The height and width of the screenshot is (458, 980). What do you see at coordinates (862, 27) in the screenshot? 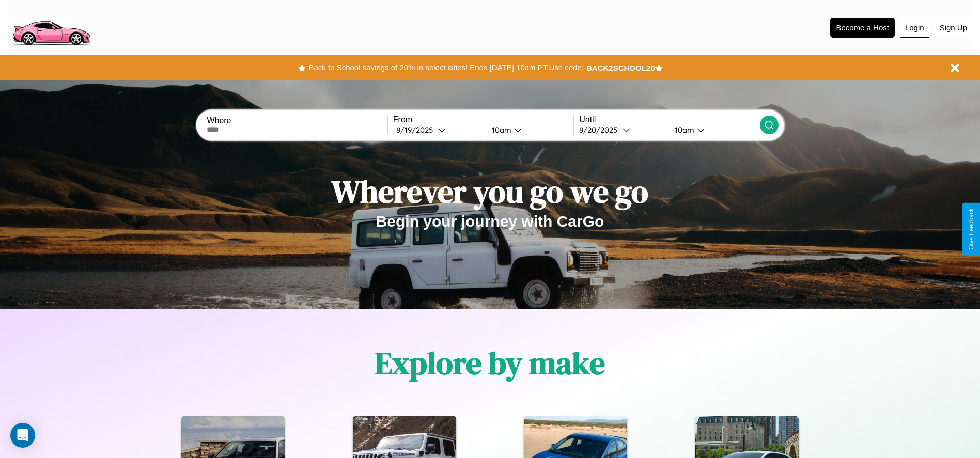
I see `button: Become a Host` at bounding box center [862, 27].